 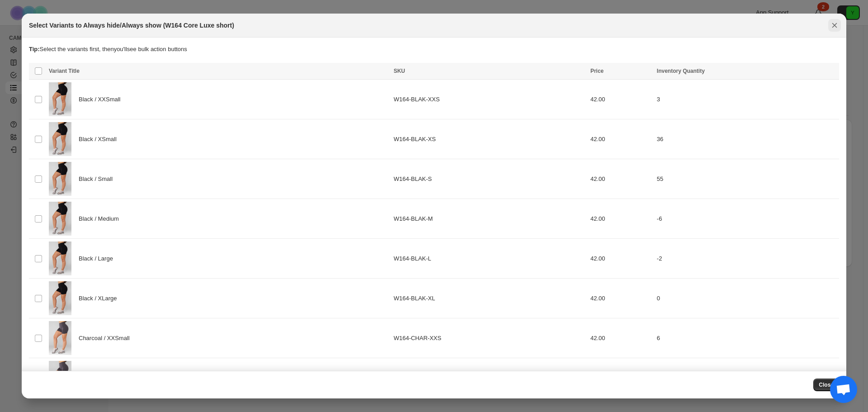 I want to click on span: Black / Small, so click(x=98, y=179).